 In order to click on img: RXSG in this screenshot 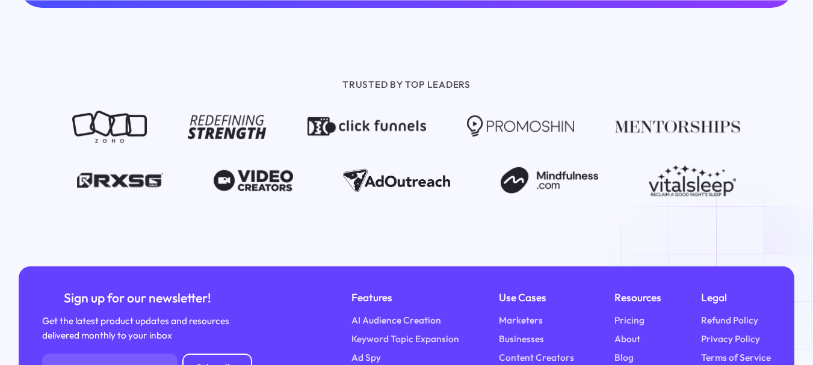, I will do `click(120, 181)`.